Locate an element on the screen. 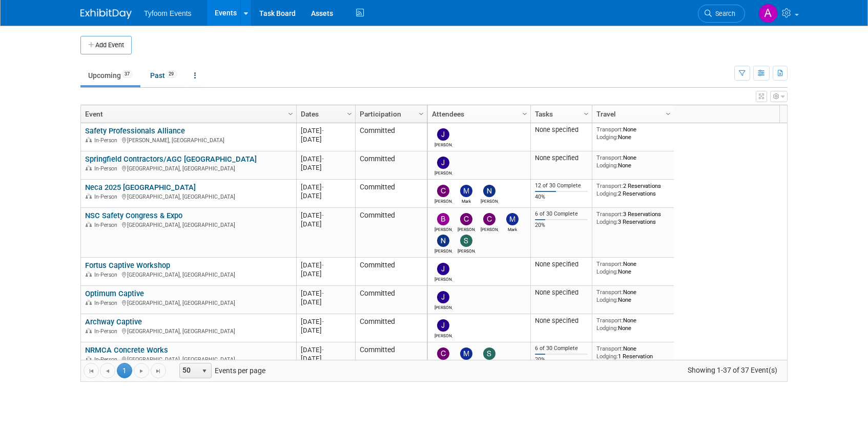  img: Jason Cuskelly is located at coordinates (443, 135).